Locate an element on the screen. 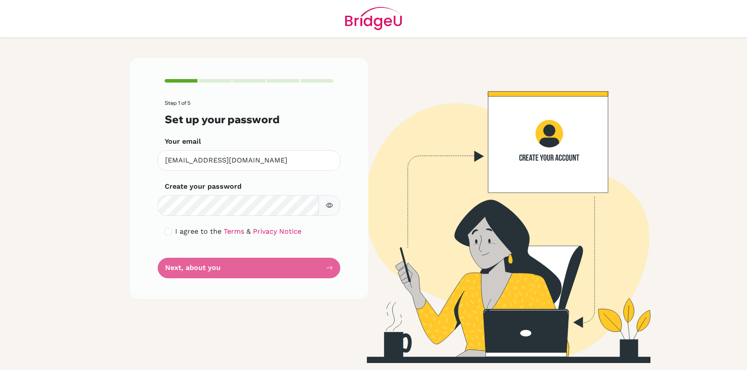  h3: Set up your password is located at coordinates (249, 119).